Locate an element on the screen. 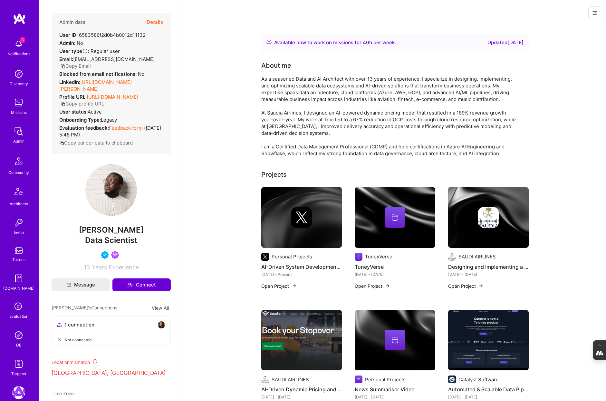 This screenshot has height=401, width=606. strong: User type : is located at coordinates (74, 51).